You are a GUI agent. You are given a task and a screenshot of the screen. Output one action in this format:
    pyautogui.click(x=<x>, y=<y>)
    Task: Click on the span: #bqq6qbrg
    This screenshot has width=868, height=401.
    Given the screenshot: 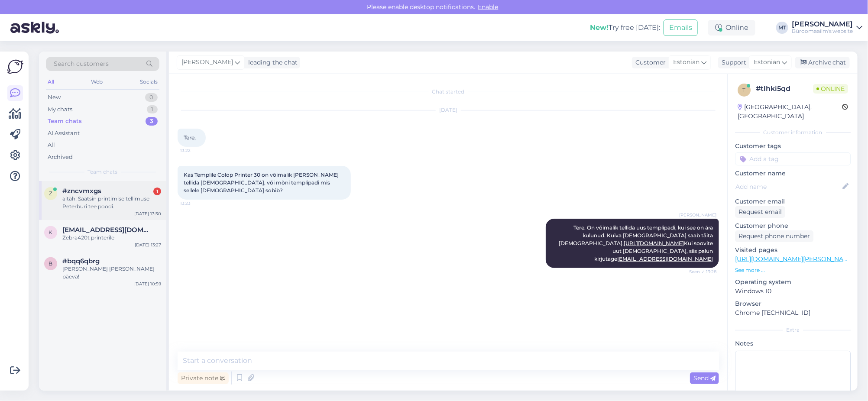 What is the action you would take?
    pyautogui.click(x=81, y=261)
    